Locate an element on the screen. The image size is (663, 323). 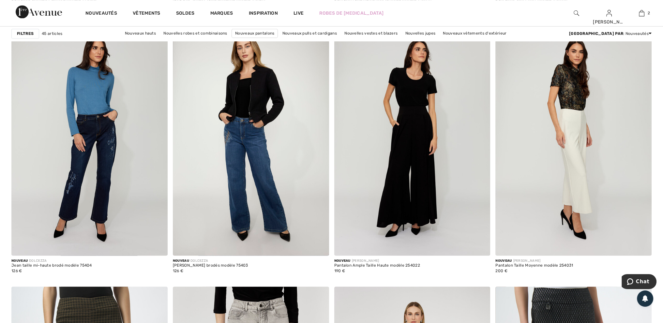
span: Chat is located at coordinates (21, 7).